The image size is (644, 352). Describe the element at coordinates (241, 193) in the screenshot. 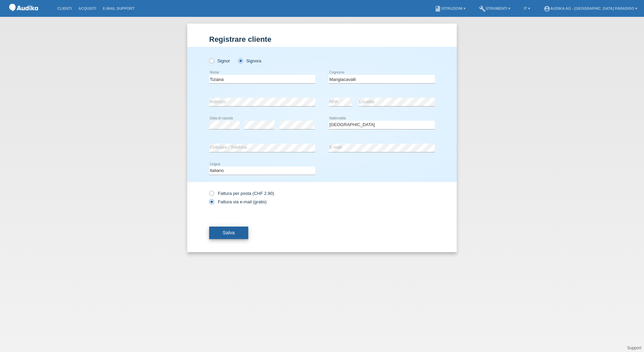

I see `label: Fattura per posta (CHF 2.90)` at that location.